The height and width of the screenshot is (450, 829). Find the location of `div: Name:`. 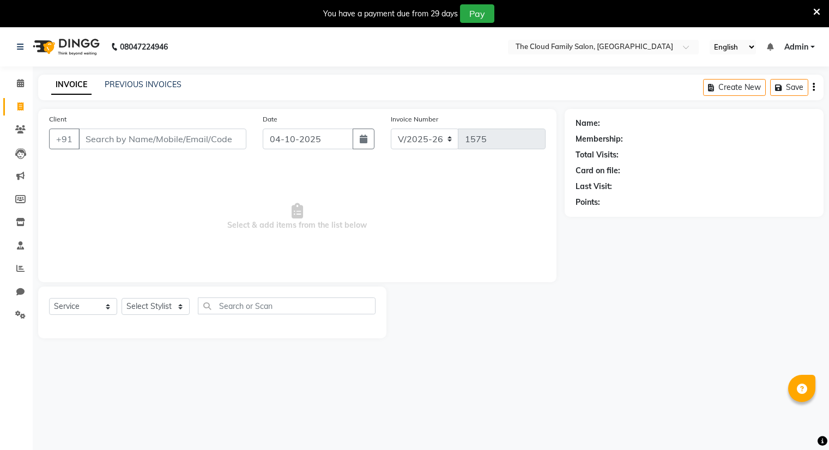

div: Name: is located at coordinates (588, 123).